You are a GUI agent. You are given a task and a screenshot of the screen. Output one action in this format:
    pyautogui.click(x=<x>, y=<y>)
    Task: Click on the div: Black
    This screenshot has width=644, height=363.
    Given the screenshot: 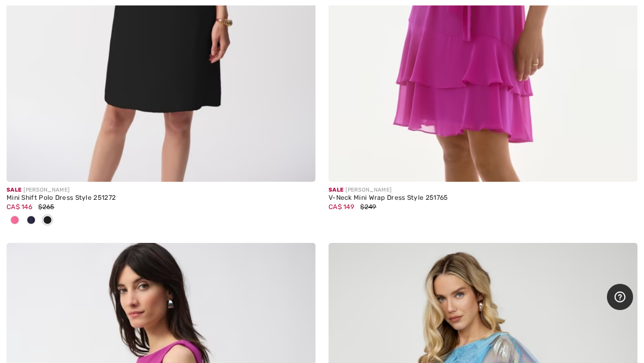 What is the action you would take?
    pyautogui.click(x=47, y=221)
    